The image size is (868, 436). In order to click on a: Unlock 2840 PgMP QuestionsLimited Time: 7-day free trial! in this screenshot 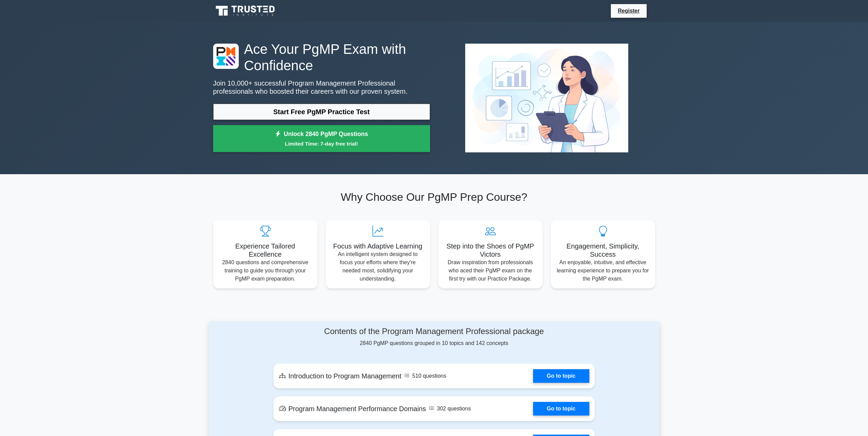, I will do `click(322, 139)`.